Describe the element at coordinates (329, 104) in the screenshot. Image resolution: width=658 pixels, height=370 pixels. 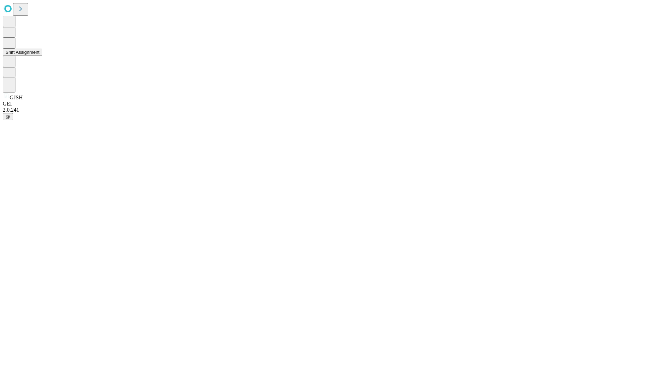
I see `div: GEI` at that location.